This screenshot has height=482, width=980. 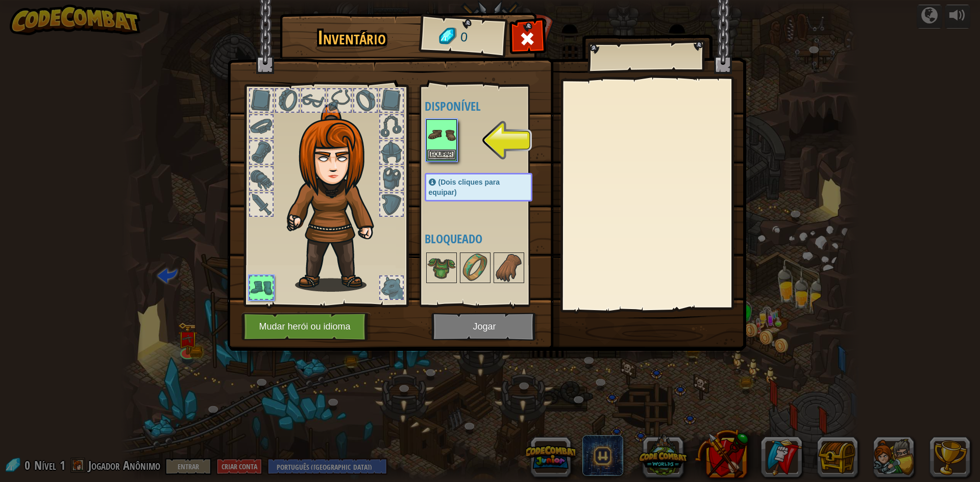 What do you see at coordinates (464, 37) in the screenshot?
I see `span: 0` at bounding box center [464, 37].